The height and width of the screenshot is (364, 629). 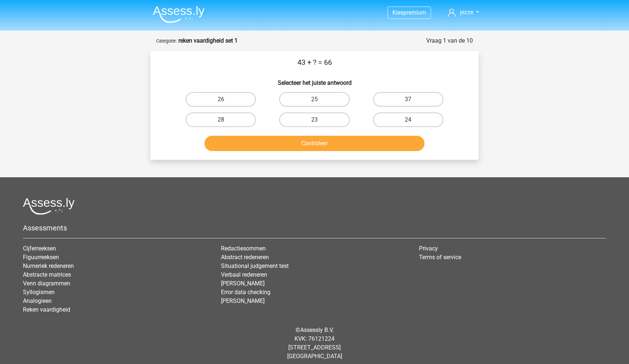 I want to click on p: 43 + ? = 66, so click(x=314, y=62).